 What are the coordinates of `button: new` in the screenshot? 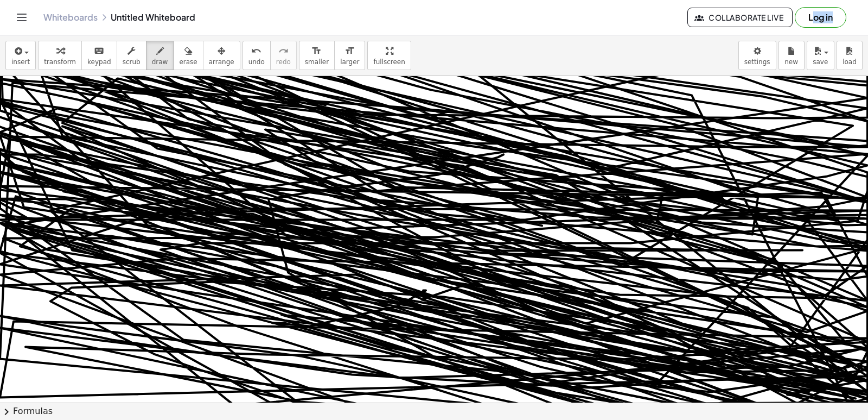 It's located at (792, 55).